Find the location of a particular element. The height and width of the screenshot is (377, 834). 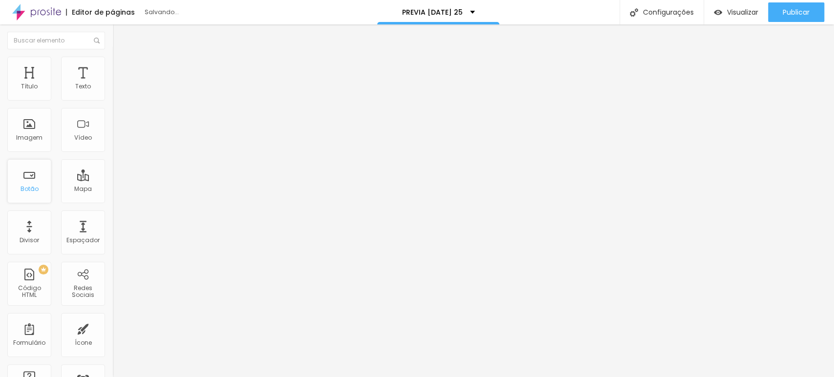

span: Publicar is located at coordinates (795, 12).